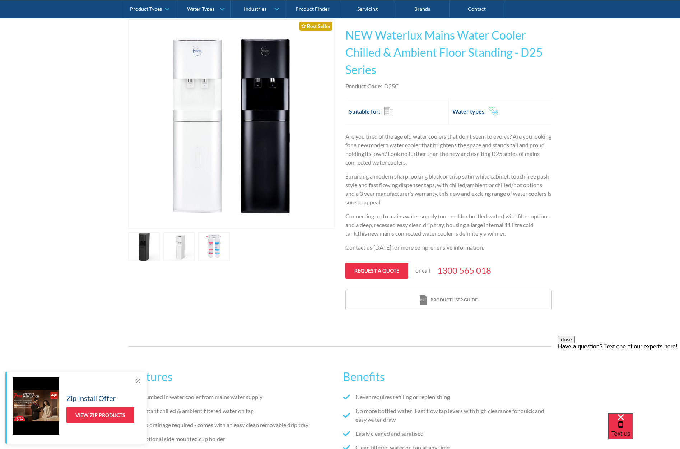 The image size is (680, 449). What do you see at coordinates (392, 86) in the screenshot?
I see `div: D25C` at bounding box center [392, 86].